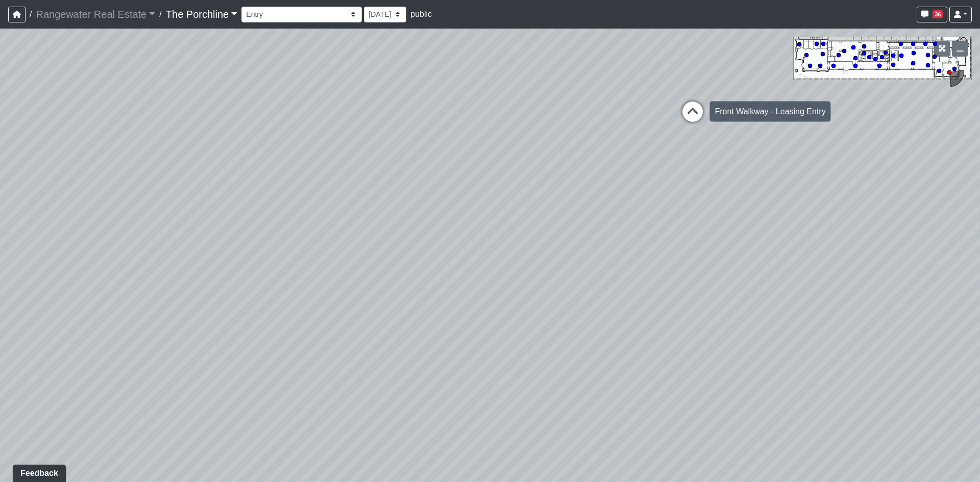  Describe the element at coordinates (770, 111) in the screenshot. I see `div: Front Walkway - Leasing Entry` at that location.